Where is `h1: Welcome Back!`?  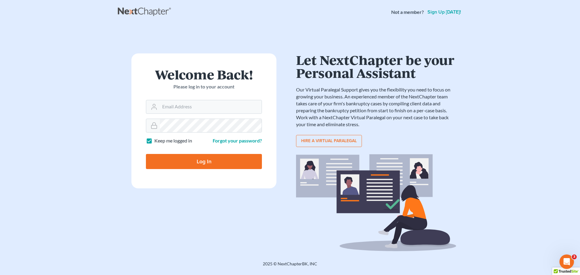 h1: Welcome Back! is located at coordinates (204, 74).